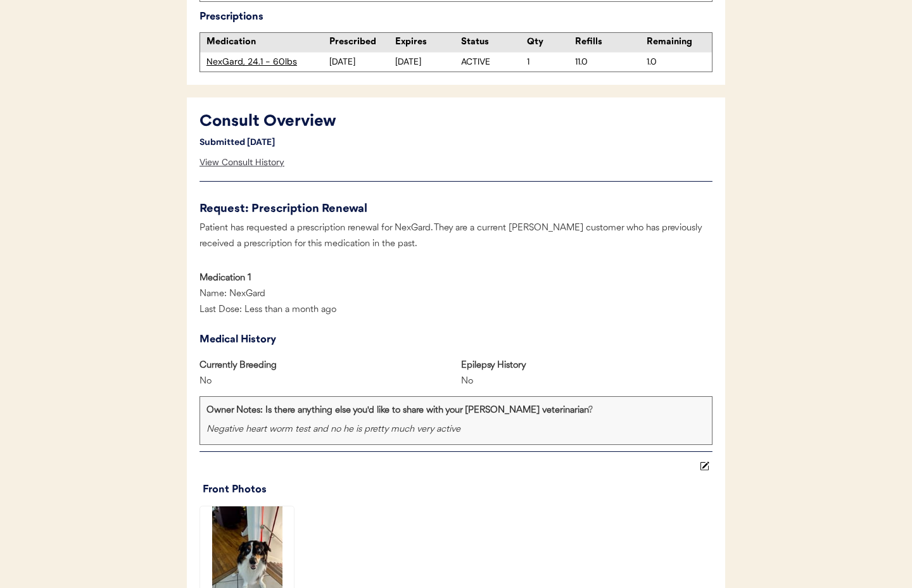 The width and height of the screenshot is (912, 588). What do you see at coordinates (268, 310) in the screenshot?
I see `div: Last Dose: Less than a month ago` at bounding box center [268, 310].